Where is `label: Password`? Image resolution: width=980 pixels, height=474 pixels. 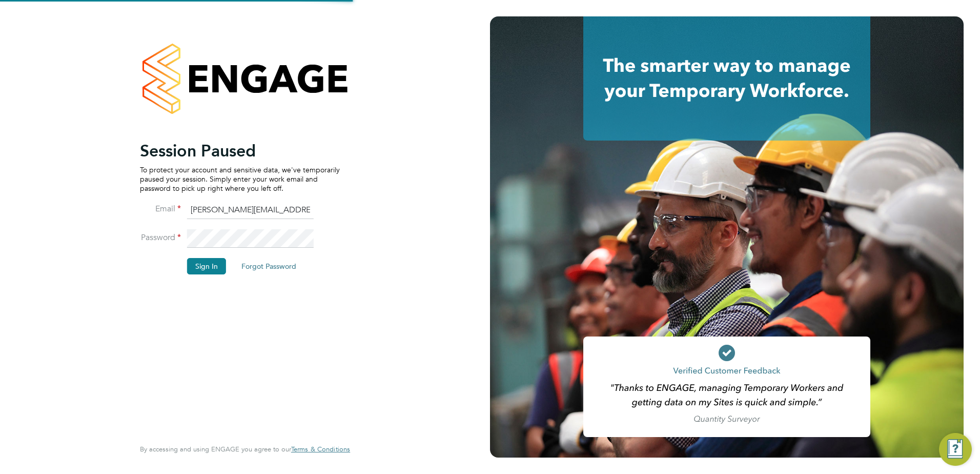
label: Password is located at coordinates (161, 237).